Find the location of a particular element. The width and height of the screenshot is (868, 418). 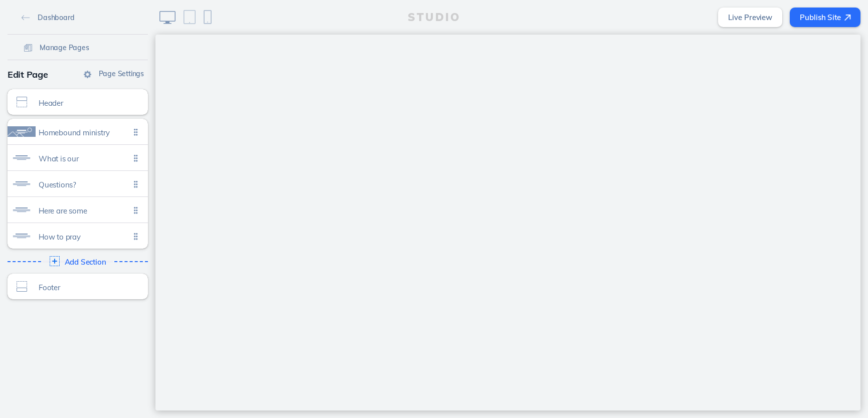

img: icon-desktop@2x.png is located at coordinates (167, 18).